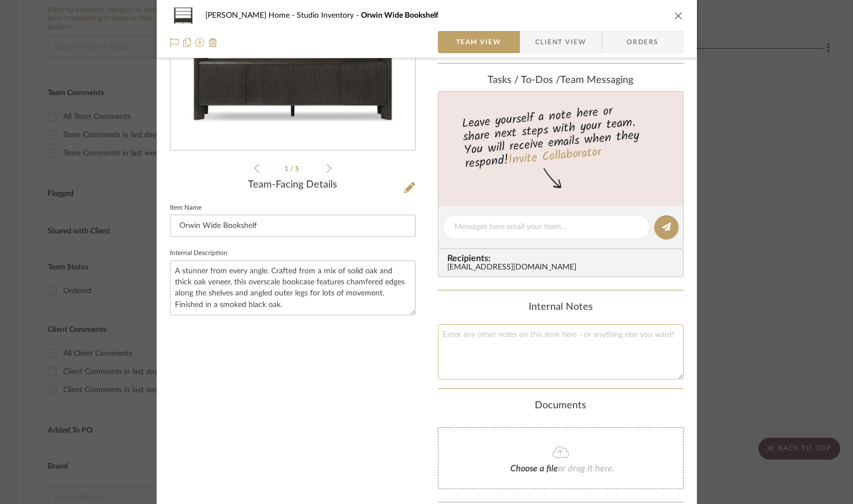 Image resolution: width=853 pixels, height=504 pixels. What do you see at coordinates (298, 169) in the screenshot?
I see `span: 5` at bounding box center [298, 169].